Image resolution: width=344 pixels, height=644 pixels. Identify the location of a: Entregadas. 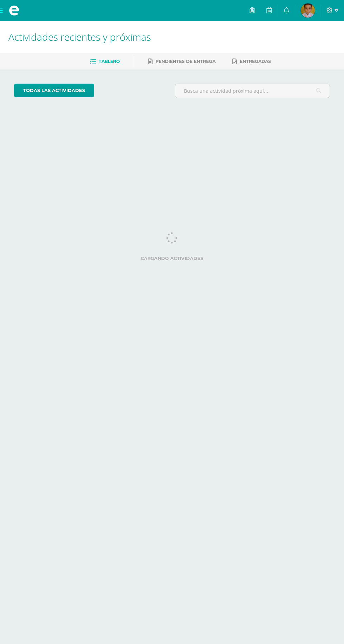
(252, 62).